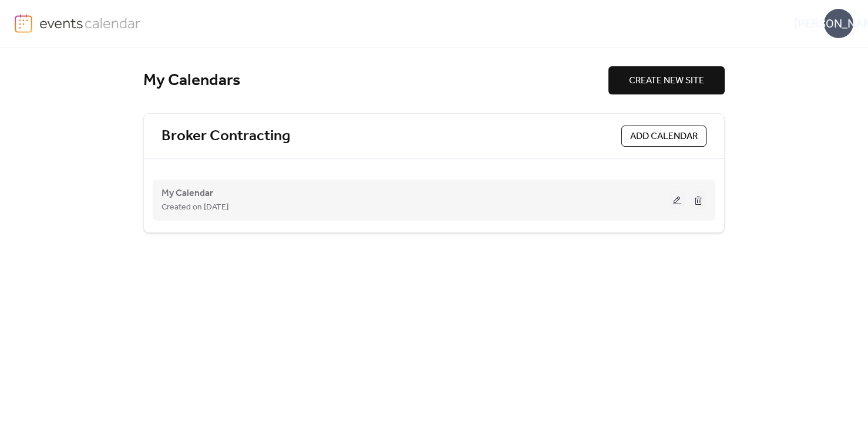 The height and width of the screenshot is (440, 868). What do you see at coordinates (667, 81) in the screenshot?
I see `span: CREATE NEW SITE` at bounding box center [667, 81].